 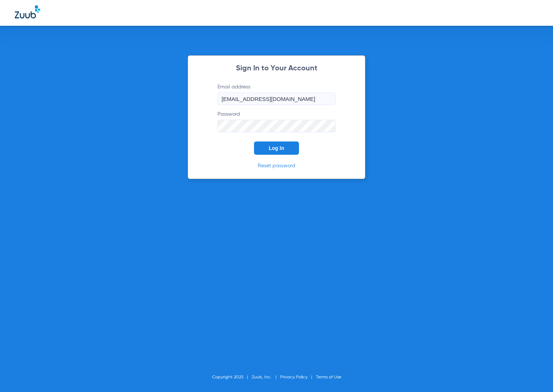 I want to click on span: Log In, so click(x=276, y=148).